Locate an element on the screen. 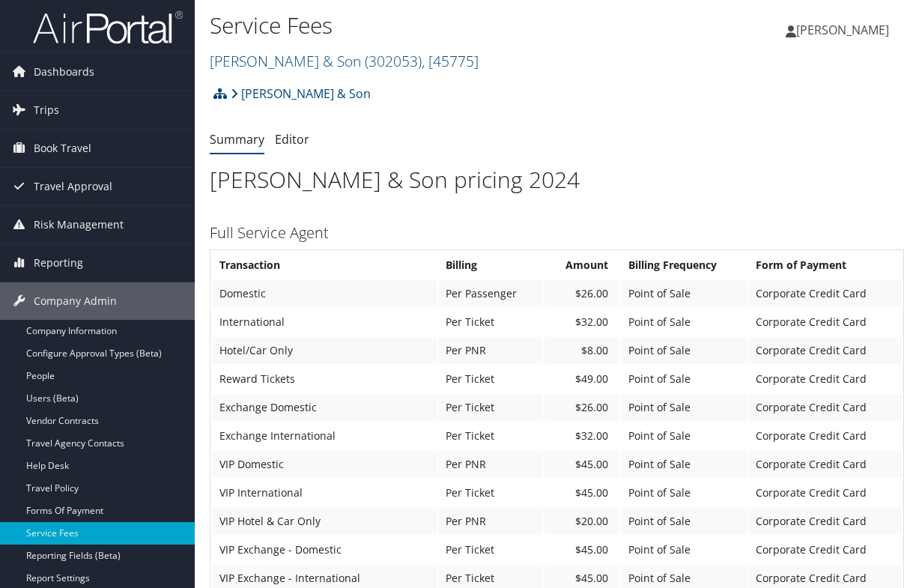  span: ( 302053 ) is located at coordinates (393, 61).